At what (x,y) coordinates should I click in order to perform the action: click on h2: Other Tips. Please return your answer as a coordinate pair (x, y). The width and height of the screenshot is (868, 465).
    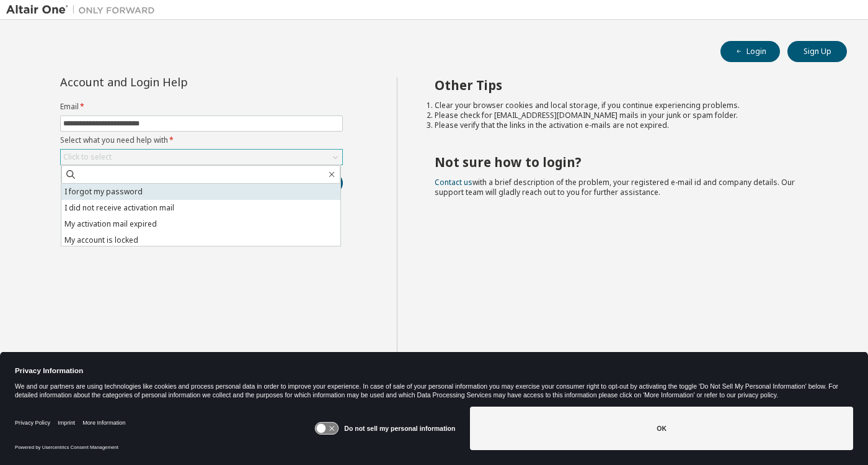
    Looking at the image, I should click on (631, 85).